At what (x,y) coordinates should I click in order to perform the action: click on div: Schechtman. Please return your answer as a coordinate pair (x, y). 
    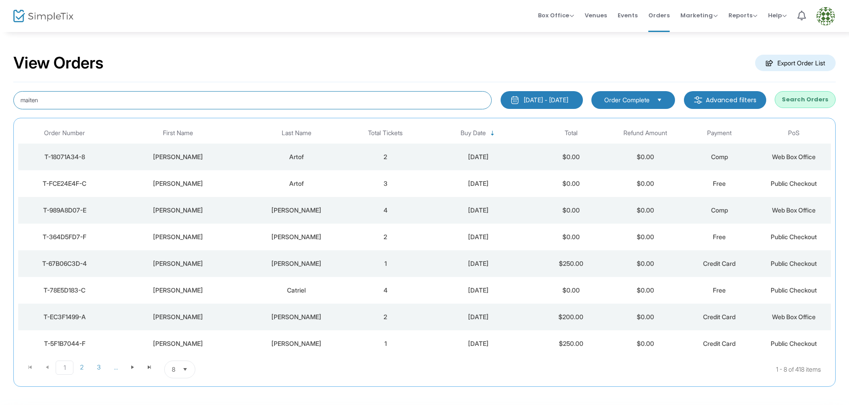
    Looking at the image, I should click on (296, 264).